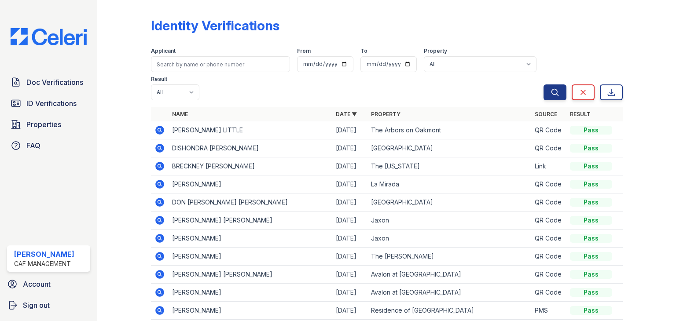  Describe the element at coordinates (449, 130) in the screenshot. I see `td: The Arbors on Oakmont` at that location.